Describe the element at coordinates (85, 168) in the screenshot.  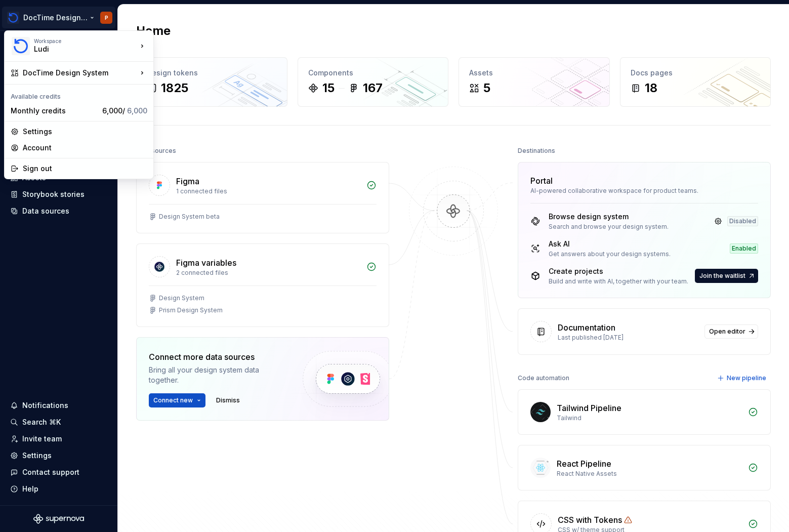
I see `div: Sign out` at that location.